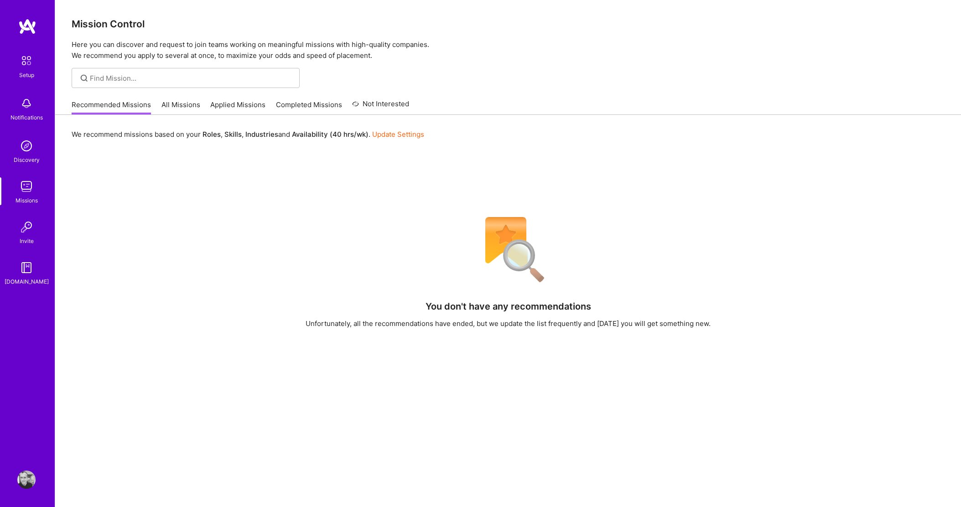  Describe the element at coordinates (212, 134) in the screenshot. I see `b: Roles` at that location.